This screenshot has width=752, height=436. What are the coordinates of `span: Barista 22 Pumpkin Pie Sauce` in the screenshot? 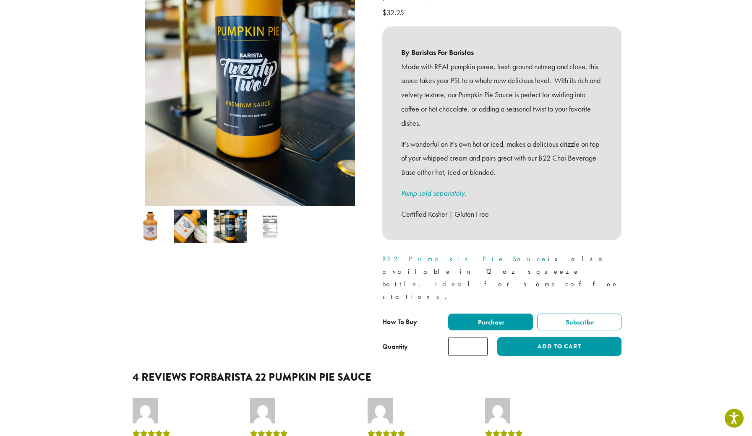 It's located at (291, 377).